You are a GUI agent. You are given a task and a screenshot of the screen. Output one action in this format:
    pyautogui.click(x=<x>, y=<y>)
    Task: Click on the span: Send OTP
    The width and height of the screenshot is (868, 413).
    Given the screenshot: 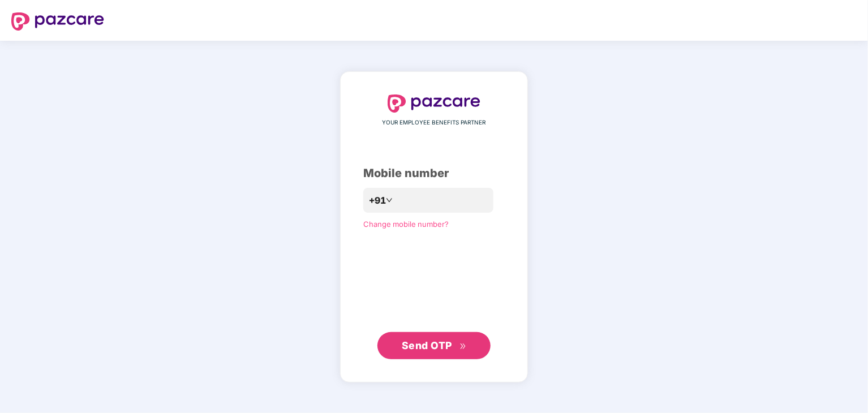 What is the action you would take?
    pyautogui.click(x=427, y=345)
    